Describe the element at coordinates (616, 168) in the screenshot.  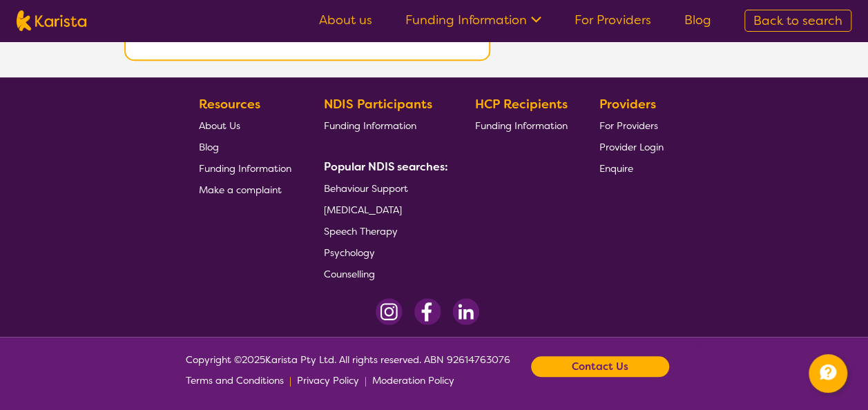
I see `span: Enquire` at that location.